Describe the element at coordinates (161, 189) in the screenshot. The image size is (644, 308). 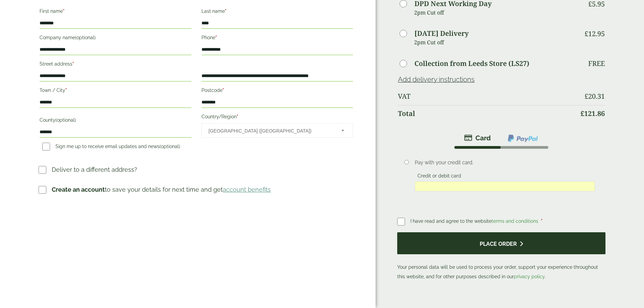
I see `p: to save your details for next time and get` at that location.